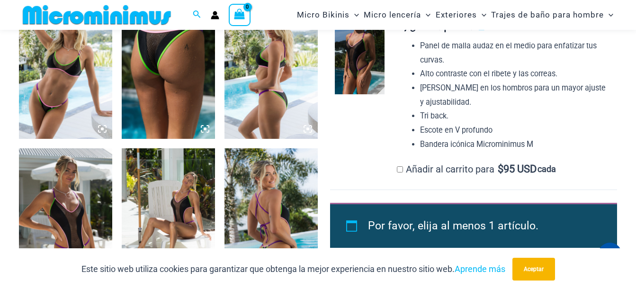  Describe the element at coordinates (323, 15) in the screenshot. I see `font: Micro Bikinis` at that location.